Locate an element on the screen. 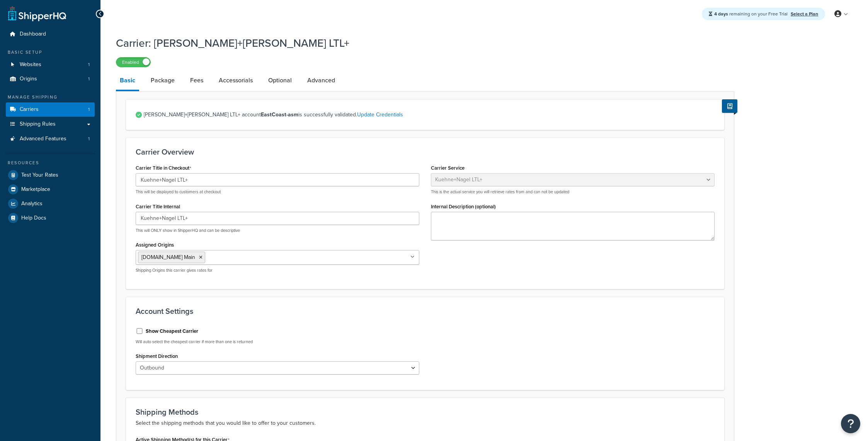 The image size is (868, 441). a: Fees is located at coordinates (197, 80).